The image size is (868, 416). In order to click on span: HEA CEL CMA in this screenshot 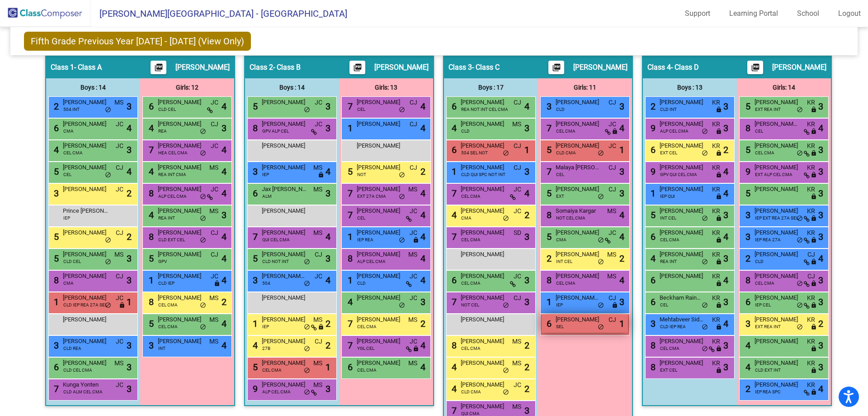, I will do `click(172, 153)`.